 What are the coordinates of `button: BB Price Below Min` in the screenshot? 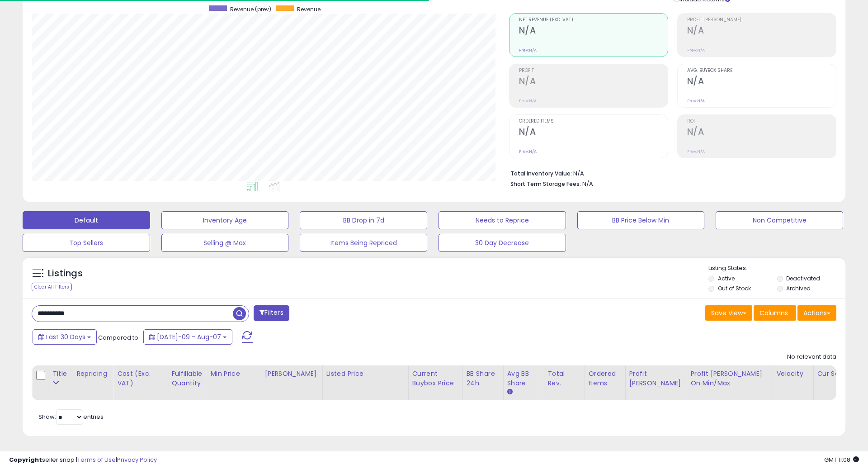 It's located at (641, 220).